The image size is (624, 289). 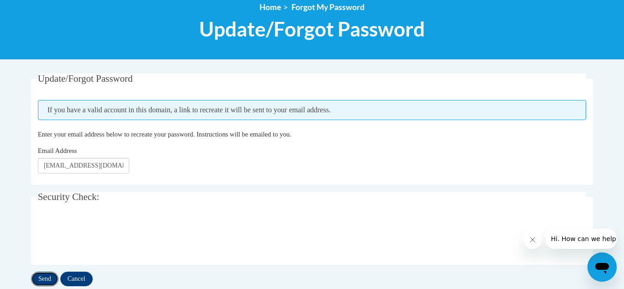 What do you see at coordinates (76, 279) in the screenshot?
I see `input: Cancel` at bounding box center [76, 279].